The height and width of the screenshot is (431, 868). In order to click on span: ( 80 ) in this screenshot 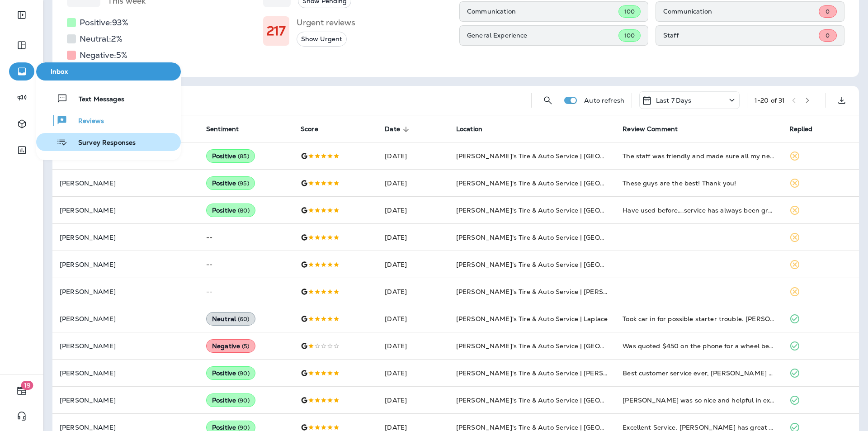, I will do `click(244, 210)`.